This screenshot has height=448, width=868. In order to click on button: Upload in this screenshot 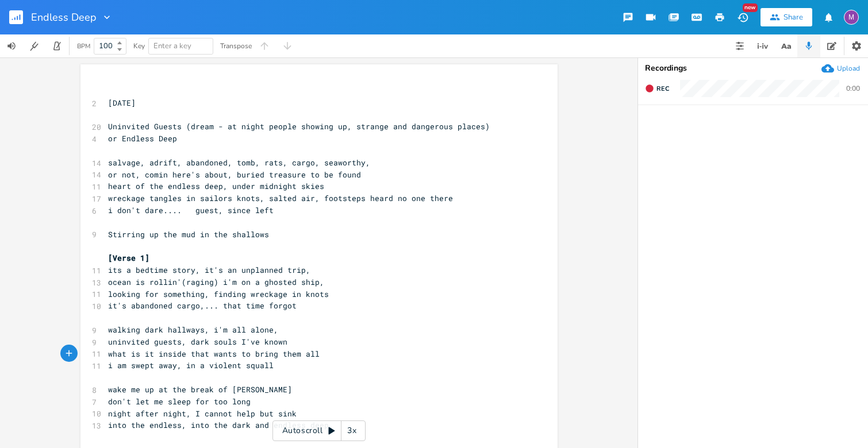, I will do `click(840, 68)`.